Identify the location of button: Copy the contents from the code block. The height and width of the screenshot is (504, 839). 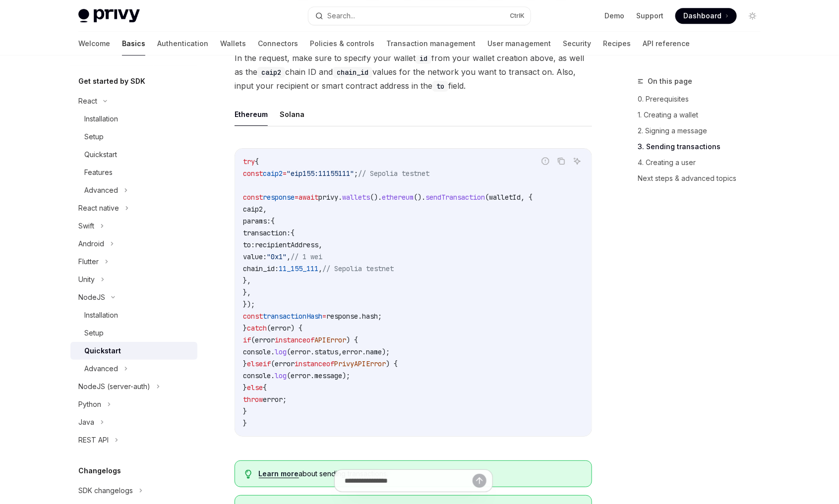
(561, 161).